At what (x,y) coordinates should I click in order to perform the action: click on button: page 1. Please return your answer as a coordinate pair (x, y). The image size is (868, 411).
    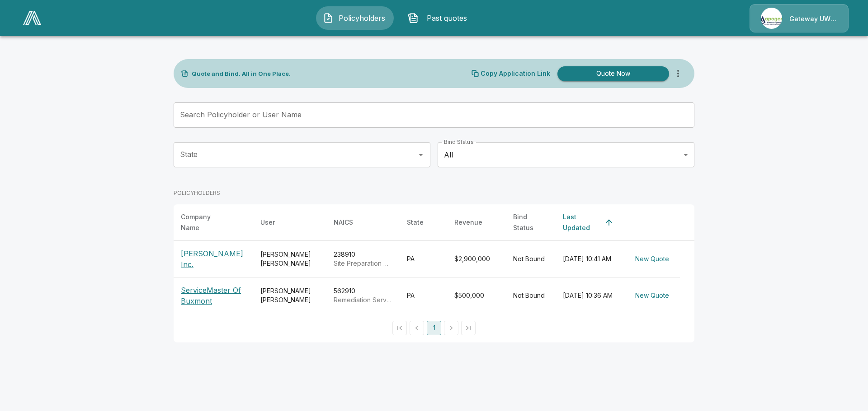
    Looking at the image, I should click on (434, 328).